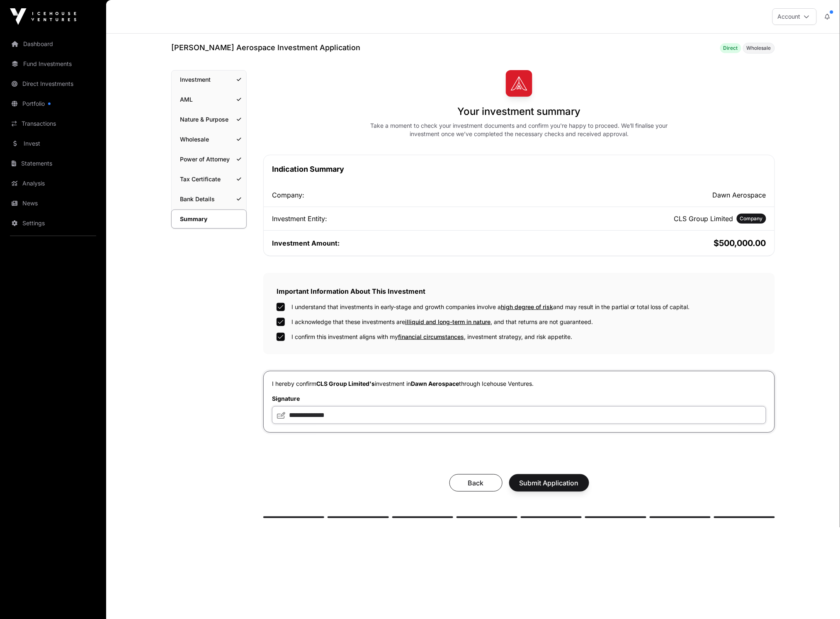 The width and height of the screenshot is (840, 619). I want to click on span: Wholesale, so click(759, 48).